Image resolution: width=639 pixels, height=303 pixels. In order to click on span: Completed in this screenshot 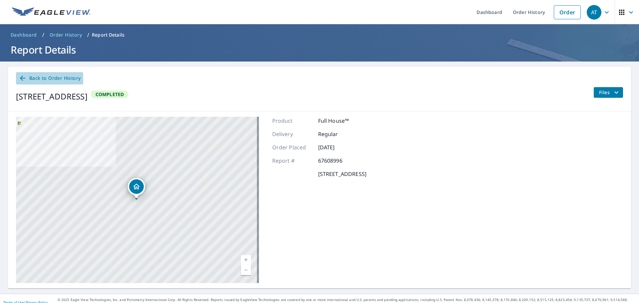, I will do `click(110, 94)`.